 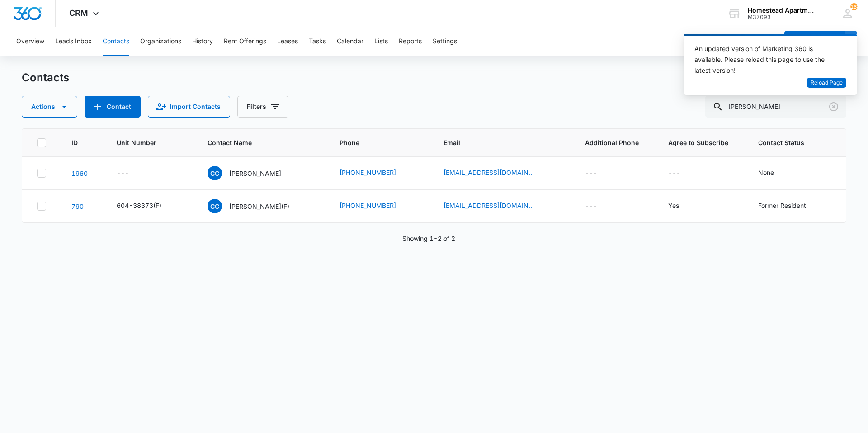 What do you see at coordinates (776, 106) in the screenshot?
I see `input: Search Contacts` at bounding box center [776, 106].